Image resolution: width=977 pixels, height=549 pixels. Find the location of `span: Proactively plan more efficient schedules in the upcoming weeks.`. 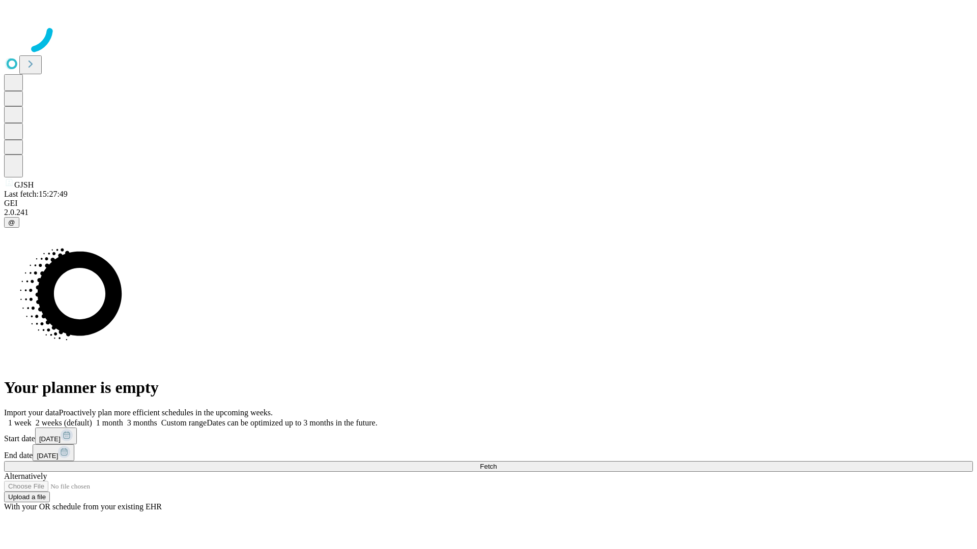

span: Proactively plan more efficient schedules in the upcoming weeks. is located at coordinates (166, 413).